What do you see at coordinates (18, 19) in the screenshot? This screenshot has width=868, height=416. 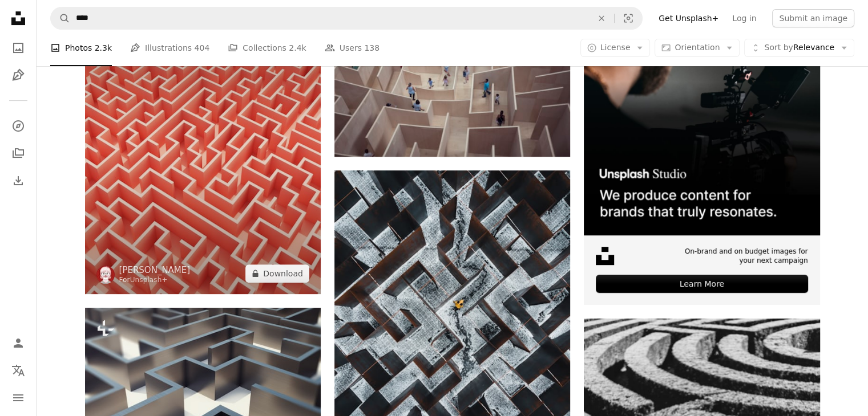 I see `a: Home — Unsplash` at bounding box center [18, 19].